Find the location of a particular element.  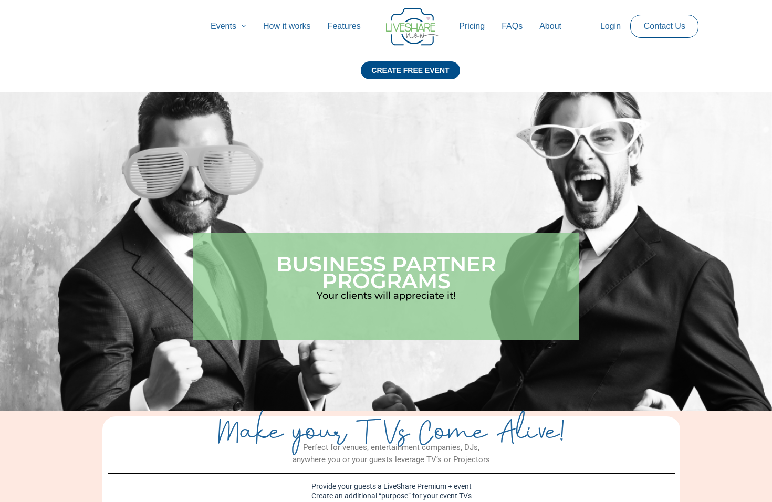

nav: Site Navigation is located at coordinates (386, 26).